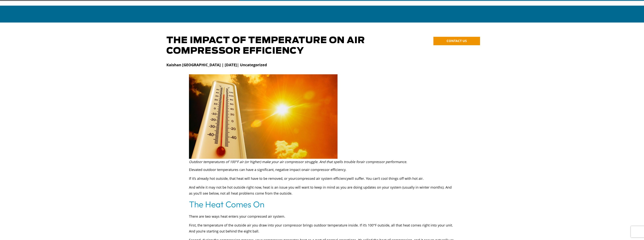  Describe the element at coordinates (322, 204) in the screenshot. I see `h2: The Heat Comes On` at that location.